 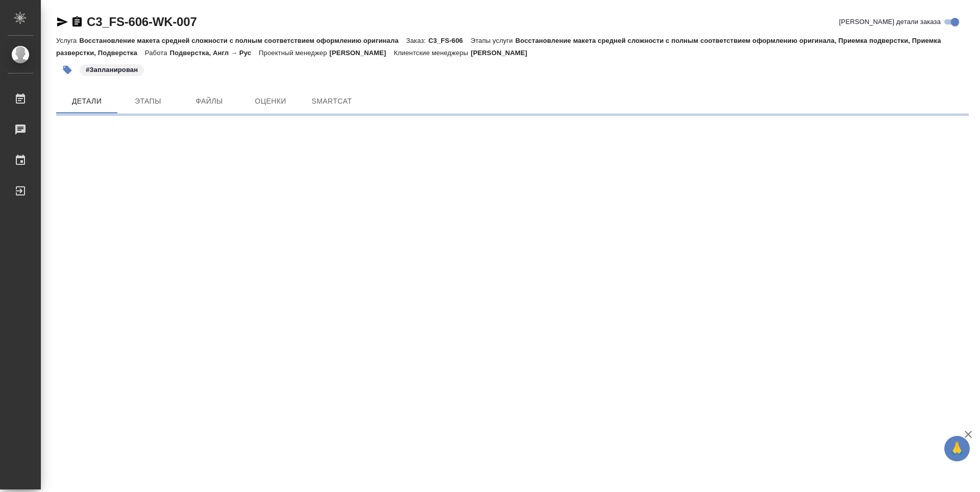 I want to click on p: Работа, so click(x=157, y=52).